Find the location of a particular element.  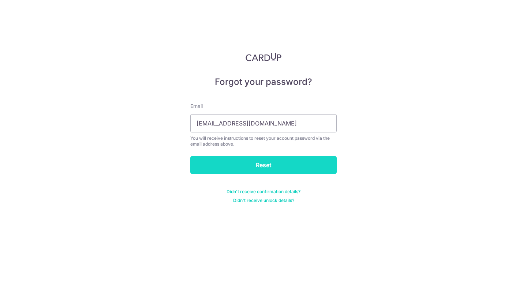

a: Didn't receive unlock details? is located at coordinates (264, 201).